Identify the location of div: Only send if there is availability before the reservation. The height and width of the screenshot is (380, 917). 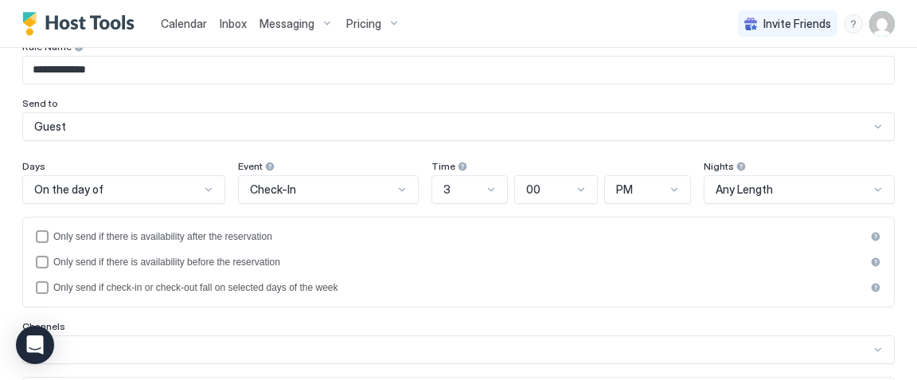
(459, 262).